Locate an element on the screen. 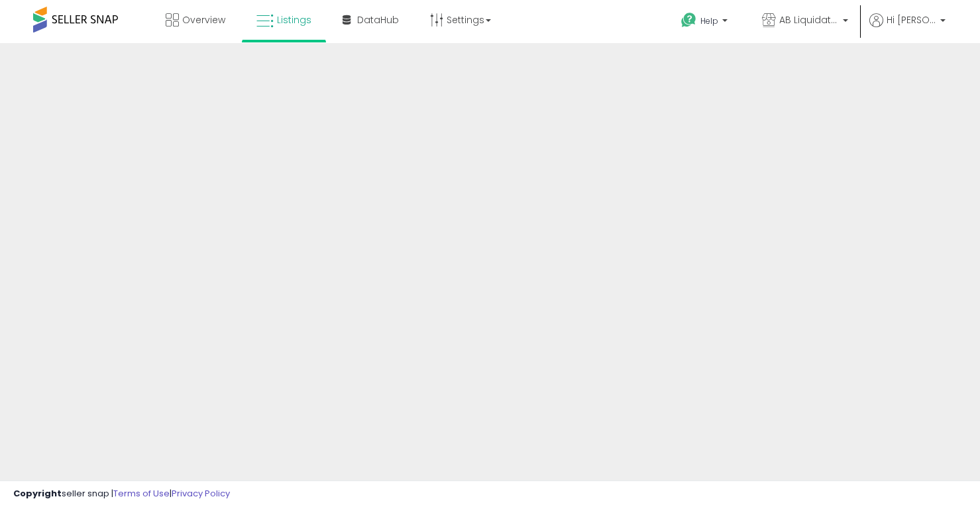 The width and height of the screenshot is (980, 507). span: DataHub is located at coordinates (378, 20).